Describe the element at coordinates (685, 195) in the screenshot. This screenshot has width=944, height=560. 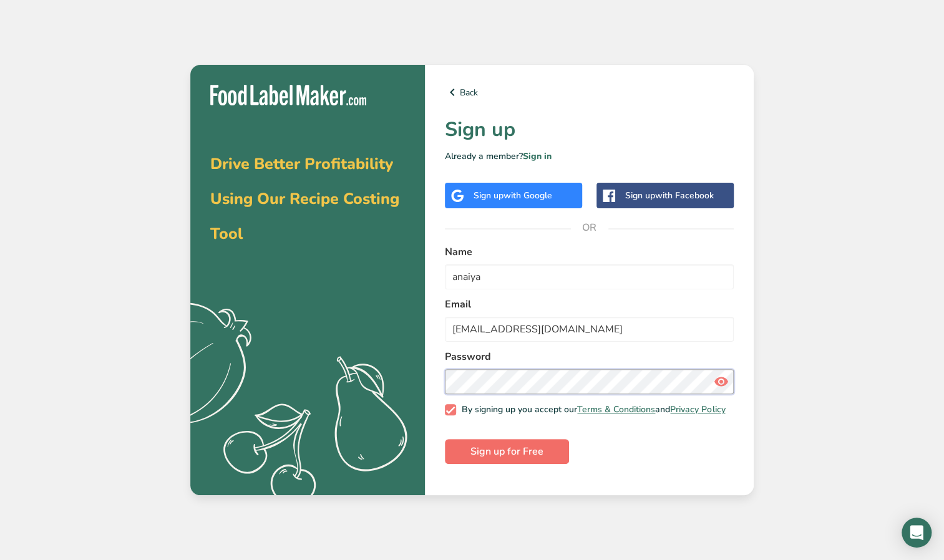
I see `span: with Facebook` at that location.